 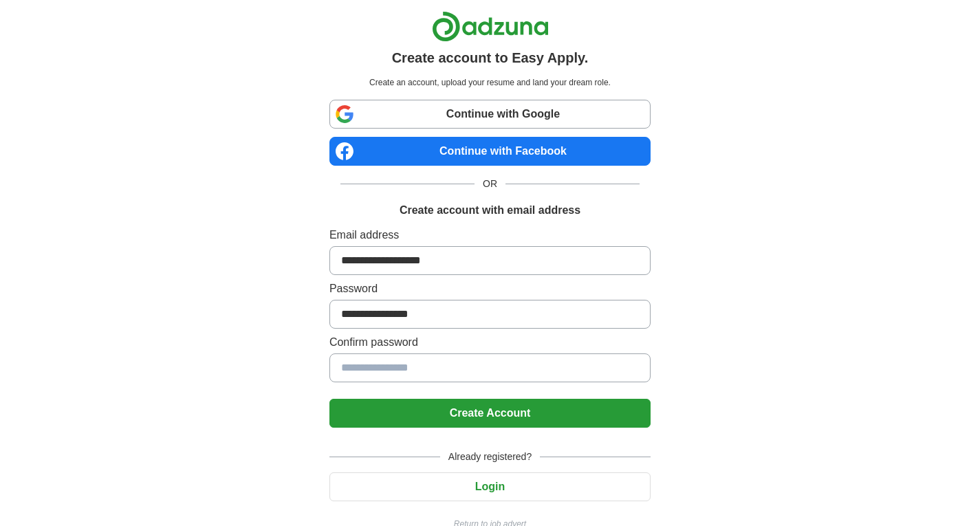 What do you see at coordinates (490, 487) in the screenshot?
I see `button: Login` at bounding box center [490, 487].